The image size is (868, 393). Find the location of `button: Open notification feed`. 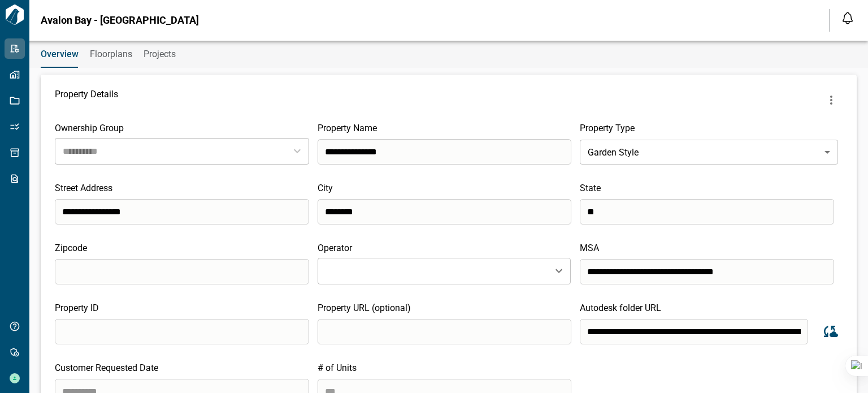

button: Open notification feed is located at coordinates (848, 18).